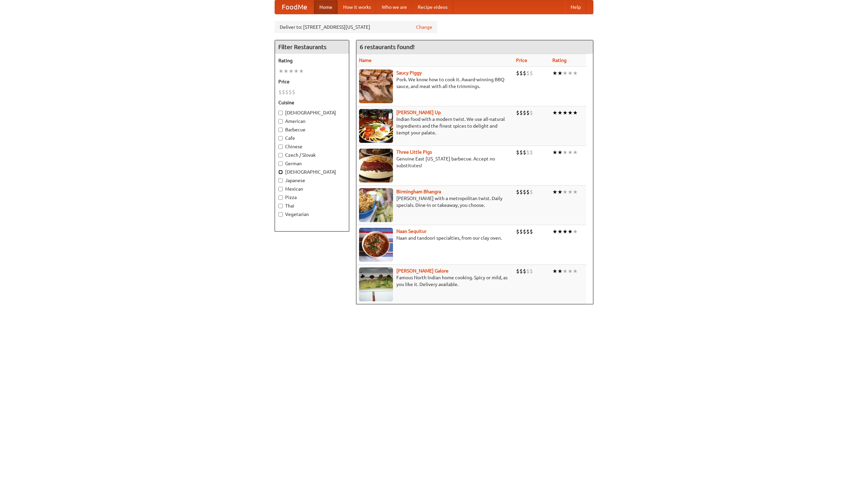 Image resolution: width=868 pixels, height=479 pixels. Describe the element at coordinates (376, 245) in the screenshot. I see `img: naansequitur.jpg` at that location.